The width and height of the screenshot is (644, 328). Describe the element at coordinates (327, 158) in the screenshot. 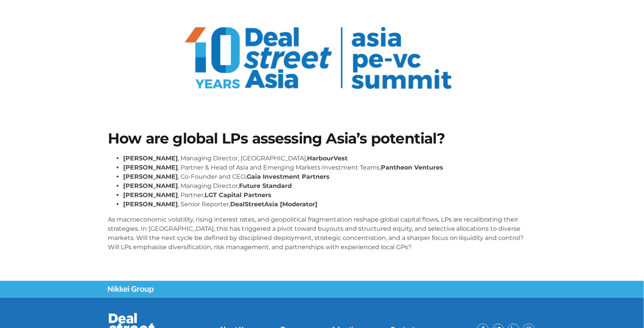

I see `strong: HarbourVest` at that location.